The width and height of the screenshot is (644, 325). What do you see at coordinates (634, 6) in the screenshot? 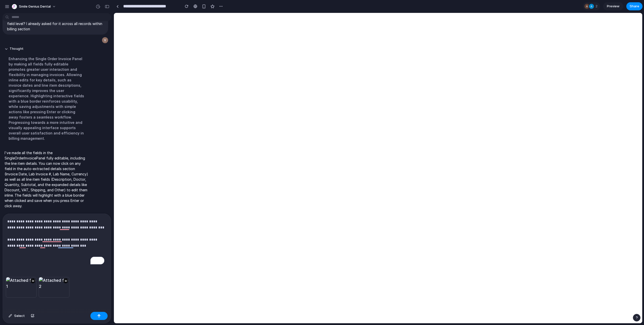
I see `span: Share` at bounding box center [634, 6].